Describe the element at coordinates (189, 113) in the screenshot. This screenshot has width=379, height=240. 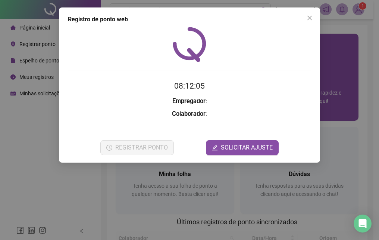
I see `strong: Colaborador` at that location.